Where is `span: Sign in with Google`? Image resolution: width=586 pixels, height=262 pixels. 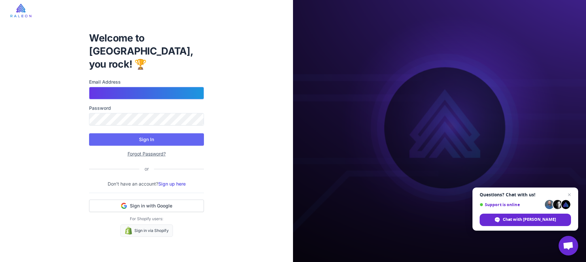 span: Sign in with Google is located at coordinates (151, 206).